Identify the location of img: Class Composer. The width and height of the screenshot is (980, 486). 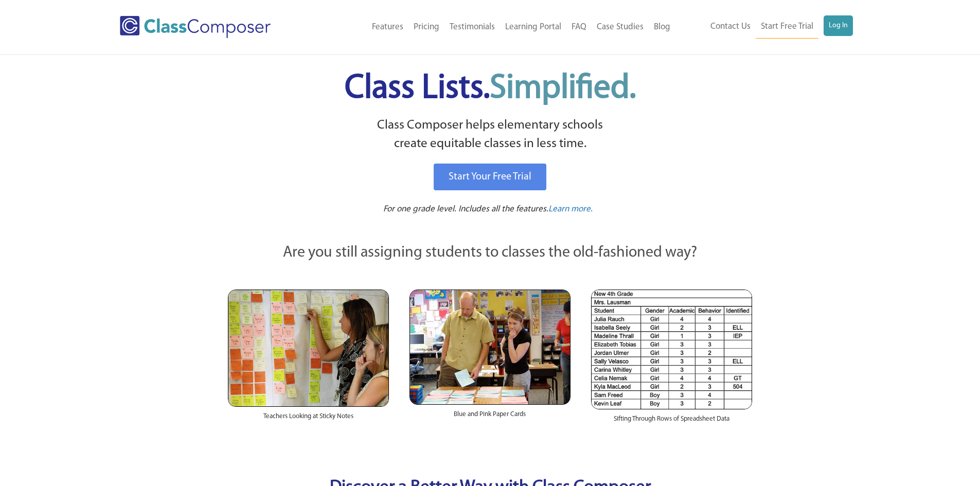
(195, 27).